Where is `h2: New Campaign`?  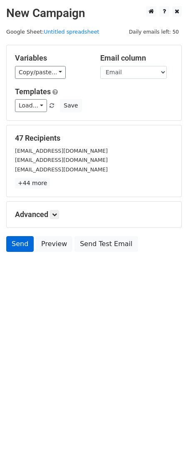
h2: New Campaign is located at coordinates (94, 13).